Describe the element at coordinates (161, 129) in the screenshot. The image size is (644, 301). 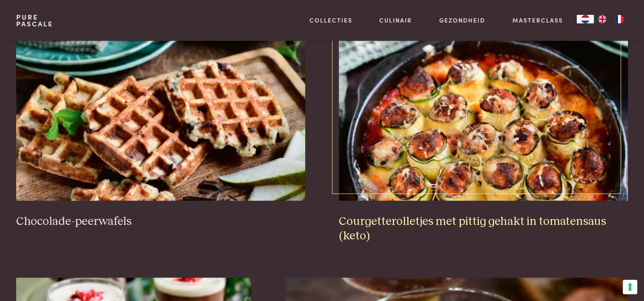
I see `a: Chocolade-peerwafels Chocolade-peerwafels` at that location.